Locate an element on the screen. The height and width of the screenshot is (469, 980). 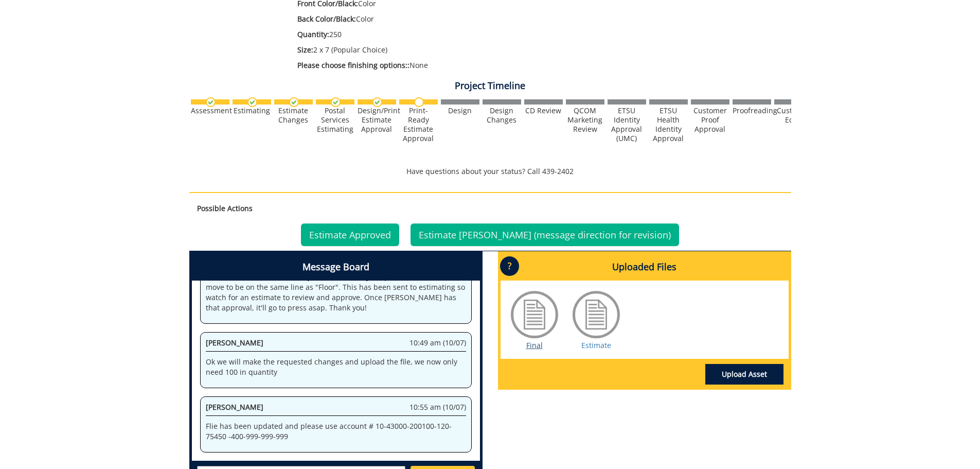
span: Size: is located at coordinates (306, 49).